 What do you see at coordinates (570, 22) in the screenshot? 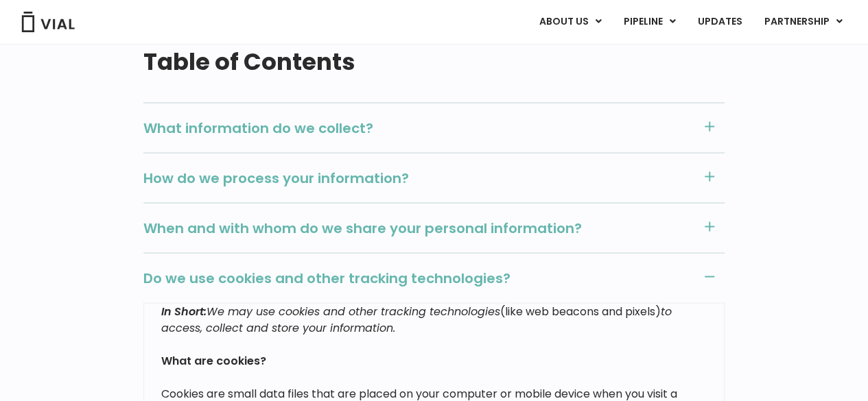
I see `a: ABOUT USMenu Toggle` at bounding box center [570, 22].